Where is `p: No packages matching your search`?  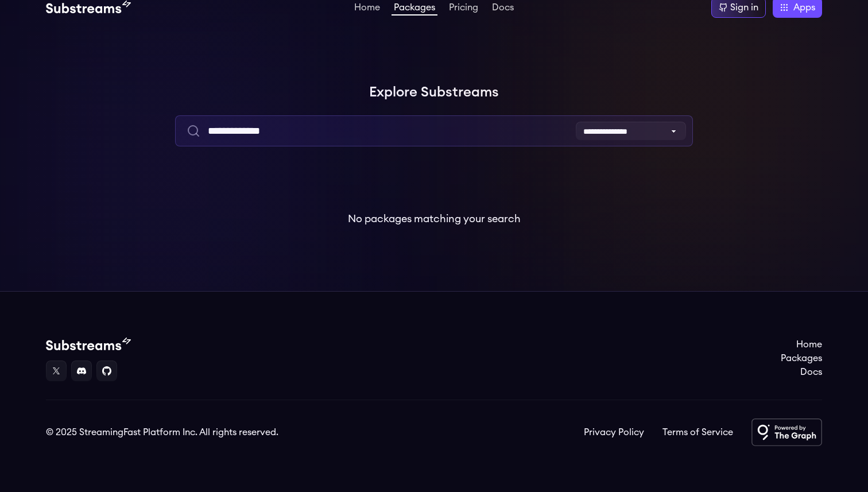 p: No packages matching your search is located at coordinates (434, 219).